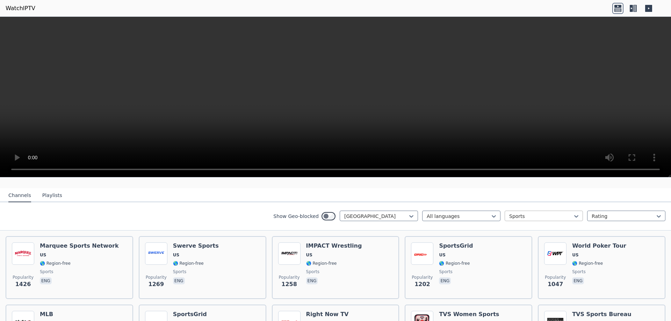 The image size is (671, 321). I want to click on h6: TVS Sports Bureau, so click(602, 314).